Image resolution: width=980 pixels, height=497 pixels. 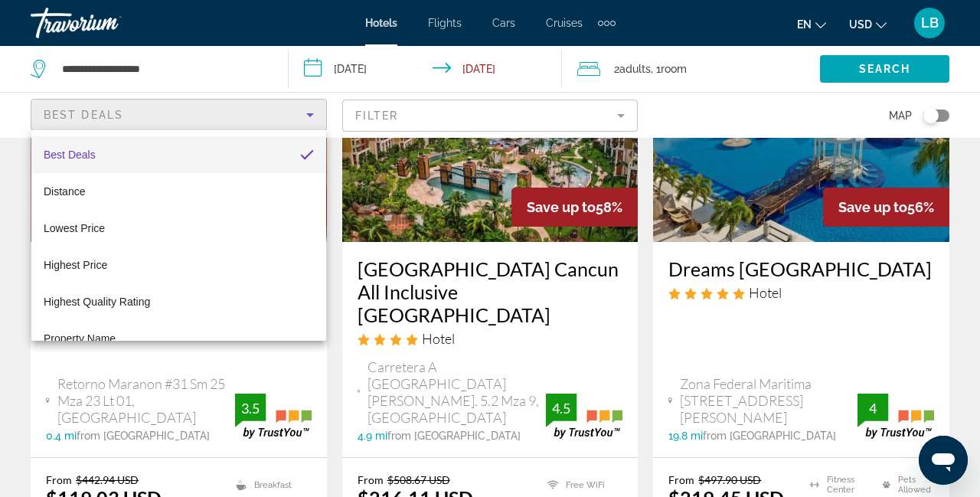 What do you see at coordinates (178, 235) in the screenshot?
I see `div: Sort by` at bounding box center [178, 235].